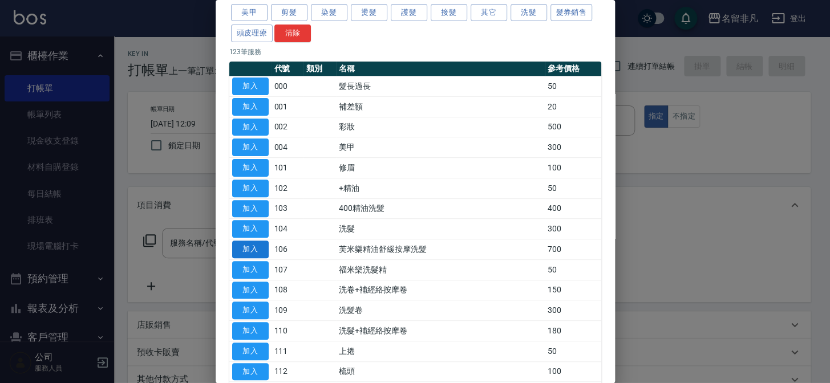 This screenshot has width=830, height=383. I want to click on td: 洗髮, so click(440, 229).